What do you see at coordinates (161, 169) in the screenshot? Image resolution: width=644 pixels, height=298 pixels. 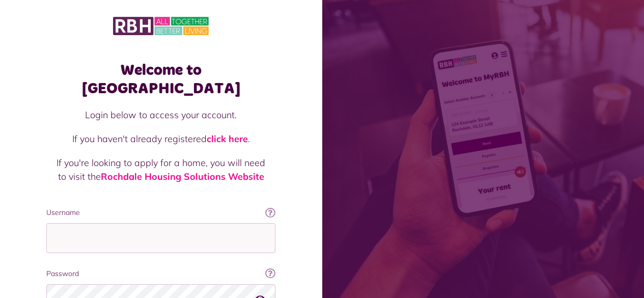 I see `p: If you're looking to apply for a home, you will need to visit the` at bounding box center [161, 169].